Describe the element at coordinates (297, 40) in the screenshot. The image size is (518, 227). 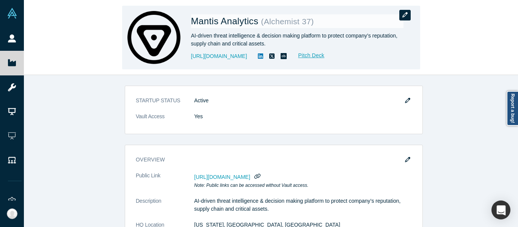
I see `div: AI-driven threat intelligence & decision making platform to protect company’s reputation, supply ...` at that location.